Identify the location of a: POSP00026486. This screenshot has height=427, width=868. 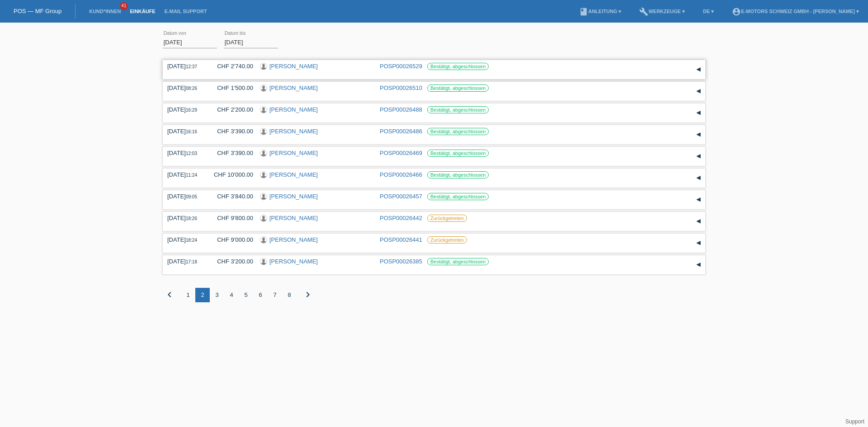
(401, 131).